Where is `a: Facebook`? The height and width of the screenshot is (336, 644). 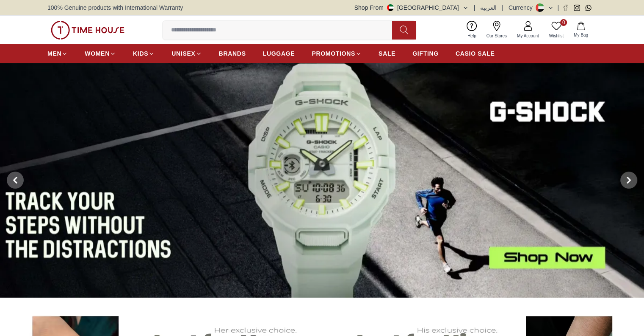
a: Facebook is located at coordinates (565, 7).